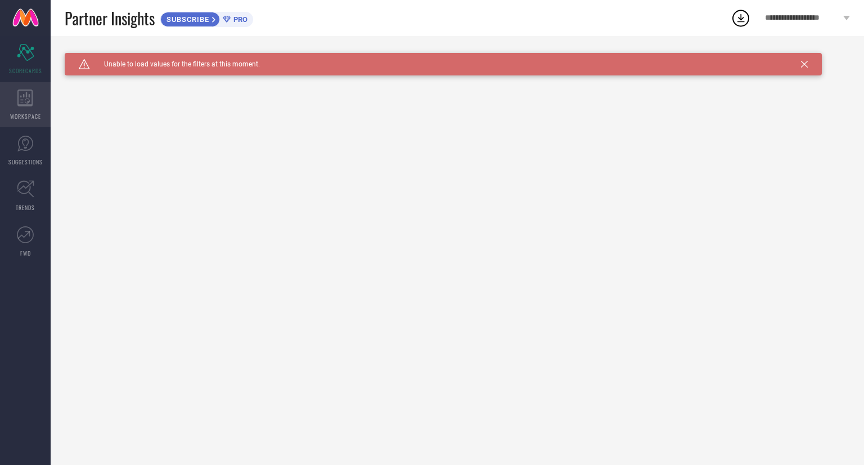  What do you see at coordinates (186, 19) in the screenshot?
I see `span: SUBSCRIBE` at bounding box center [186, 19].